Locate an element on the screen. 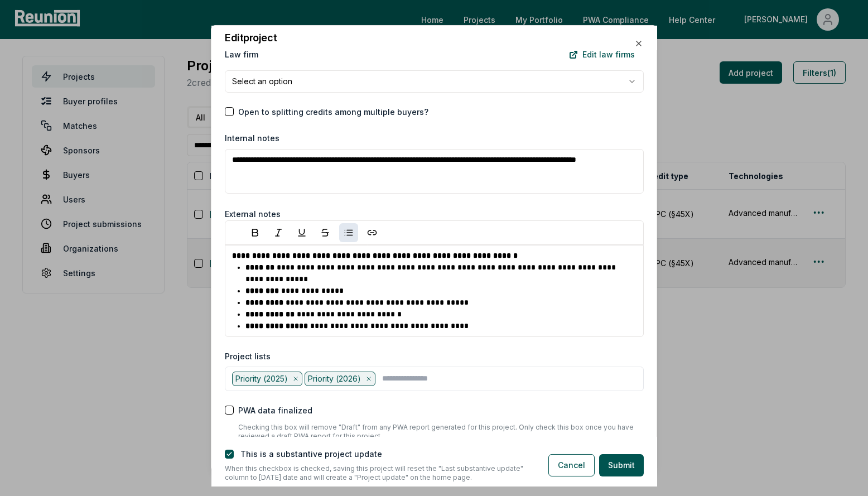  label: This is a substantive project update is located at coordinates (311, 454).